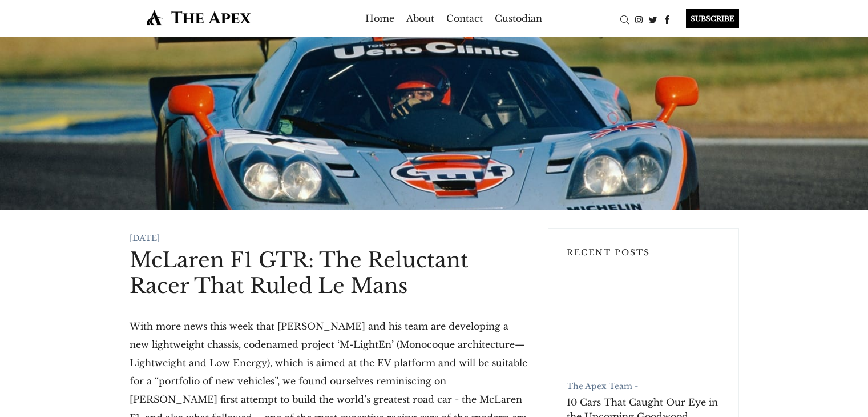  I want to click on a: About, so click(420, 18).